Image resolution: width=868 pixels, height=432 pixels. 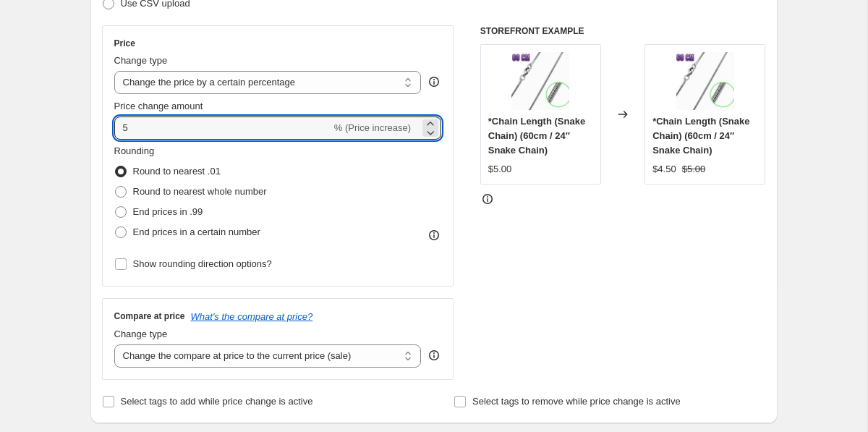 What do you see at coordinates (150, 316) in the screenshot?
I see `h3: Compare at price` at bounding box center [150, 316].